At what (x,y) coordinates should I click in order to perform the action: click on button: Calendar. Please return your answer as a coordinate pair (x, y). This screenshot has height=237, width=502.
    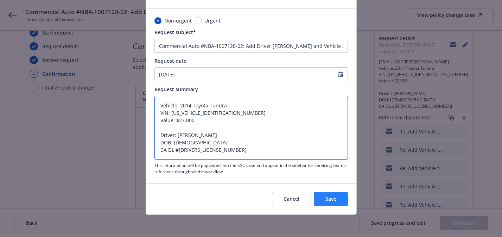
    Looking at the image, I should click on (341, 74).